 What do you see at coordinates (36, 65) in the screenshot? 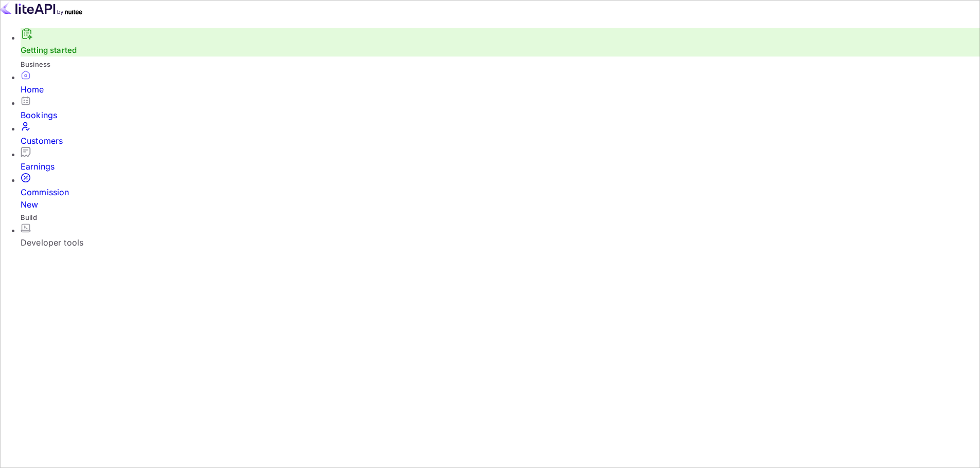
I see `span: Business` at bounding box center [36, 65].